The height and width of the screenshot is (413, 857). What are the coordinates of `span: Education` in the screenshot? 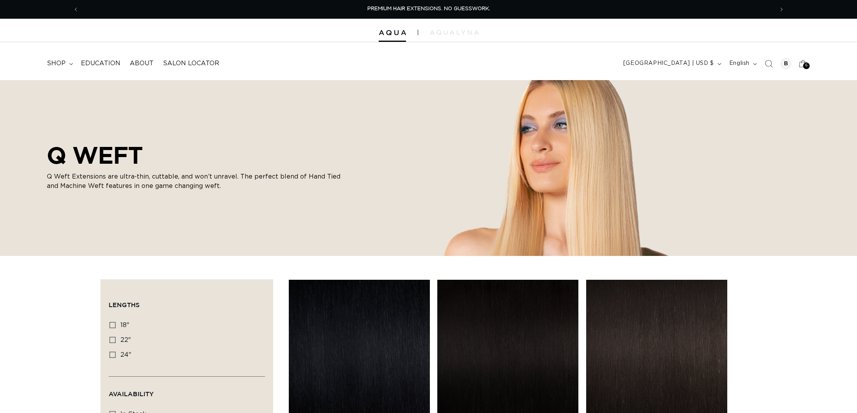 It's located at (100, 63).